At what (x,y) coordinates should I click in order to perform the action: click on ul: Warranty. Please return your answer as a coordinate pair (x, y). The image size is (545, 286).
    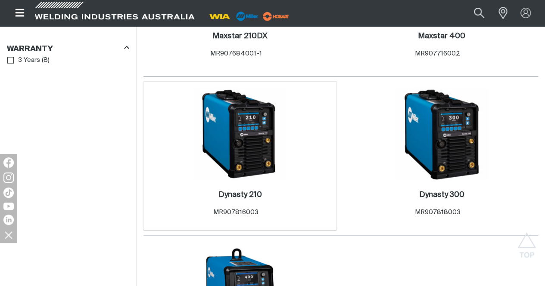
    Looking at the image, I should click on (68, 60).